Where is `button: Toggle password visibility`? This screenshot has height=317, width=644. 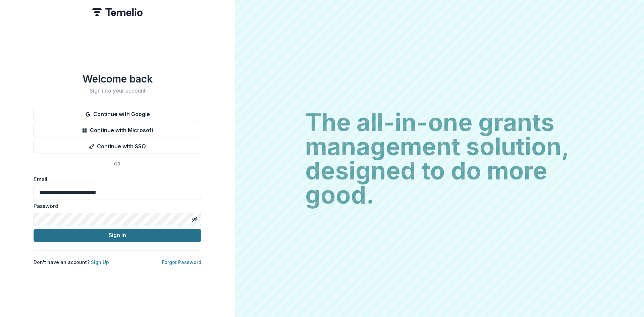 button: Toggle password visibility is located at coordinates (195, 219).